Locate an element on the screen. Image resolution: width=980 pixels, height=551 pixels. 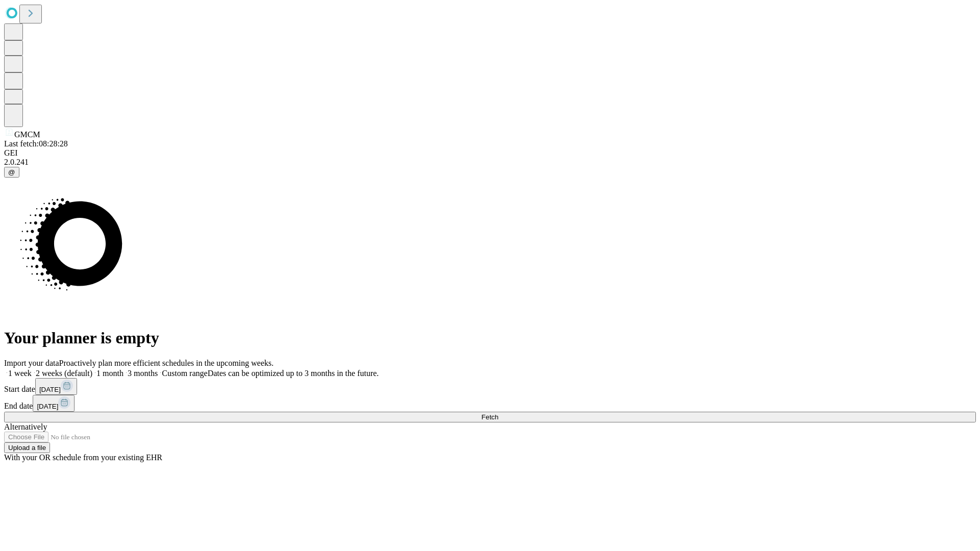
button: Upload a file is located at coordinates (27, 447).